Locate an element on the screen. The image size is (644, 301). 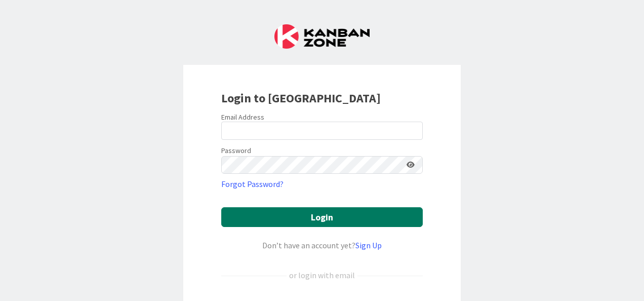
label: Email Address is located at coordinates (242, 117).